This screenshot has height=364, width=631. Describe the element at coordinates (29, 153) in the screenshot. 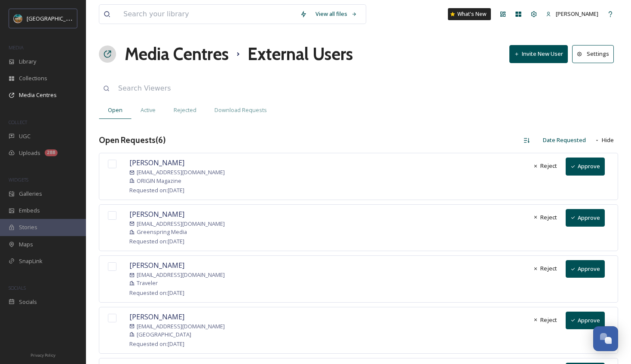

I see `span: Uploads` at that location.